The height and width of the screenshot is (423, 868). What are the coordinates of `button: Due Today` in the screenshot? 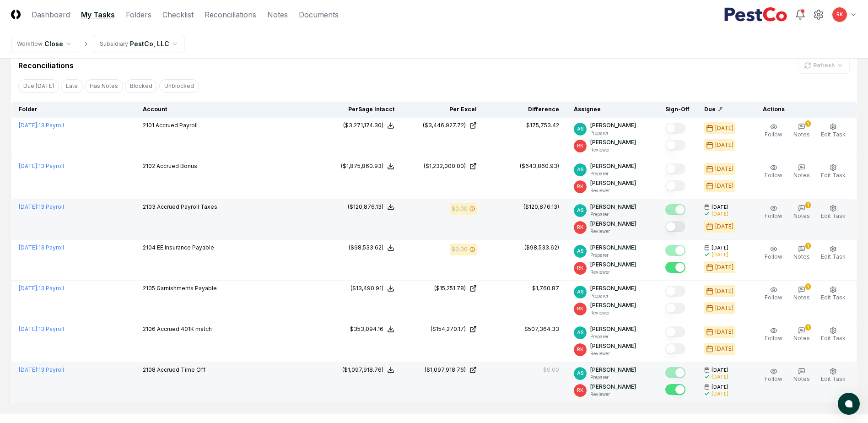 It's located at (38, 86).